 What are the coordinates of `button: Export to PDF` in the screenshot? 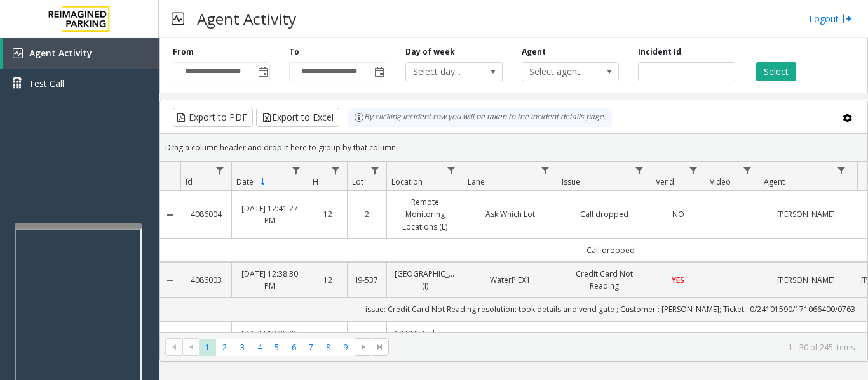 It's located at (213, 117).